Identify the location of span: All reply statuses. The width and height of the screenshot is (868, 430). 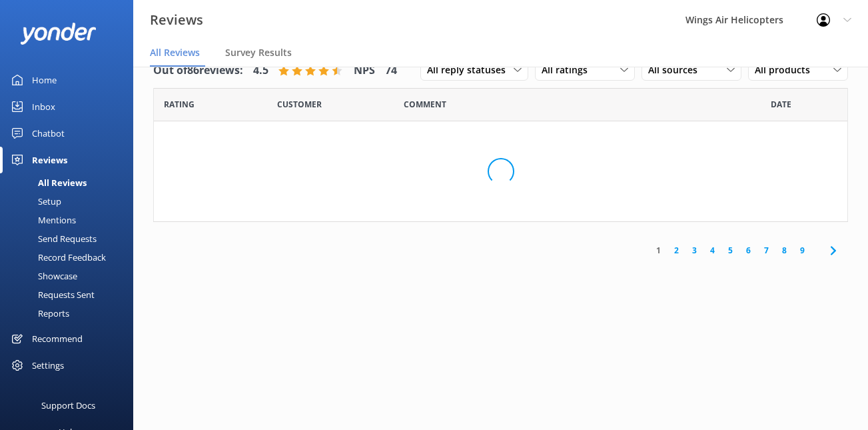
(471, 70).